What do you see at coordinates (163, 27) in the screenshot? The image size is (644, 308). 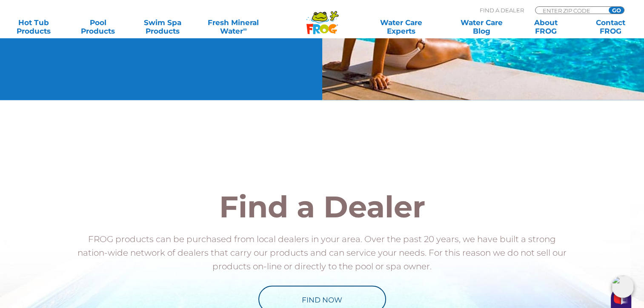 I see `a: Swim SpaProducts` at bounding box center [163, 27].